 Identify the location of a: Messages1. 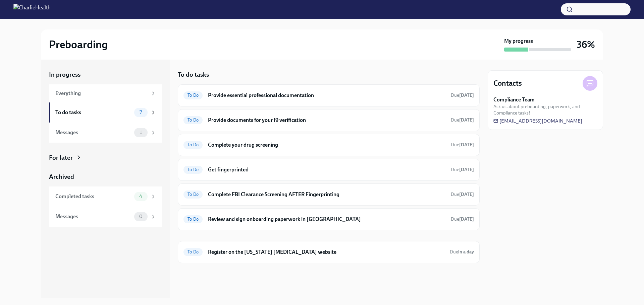
(105, 133).